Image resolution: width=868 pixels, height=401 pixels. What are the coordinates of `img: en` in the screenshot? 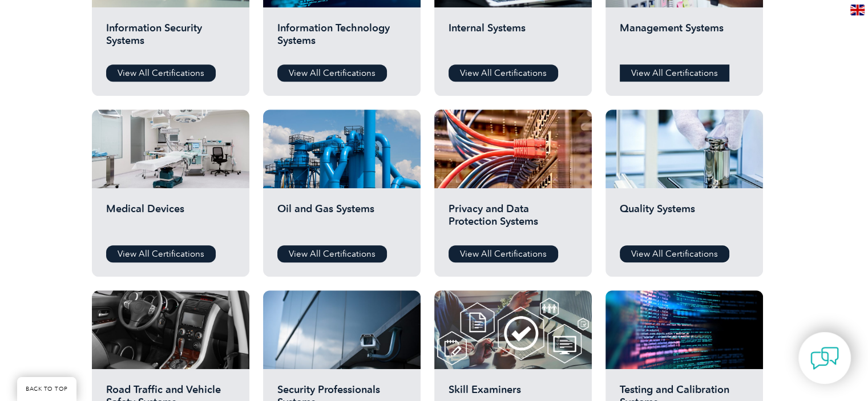 It's located at (857, 10).